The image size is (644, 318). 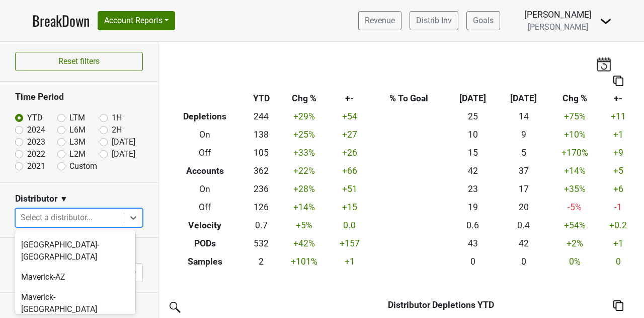 What do you see at coordinates (174, 307) in the screenshot?
I see `img: filter` at bounding box center [174, 307].